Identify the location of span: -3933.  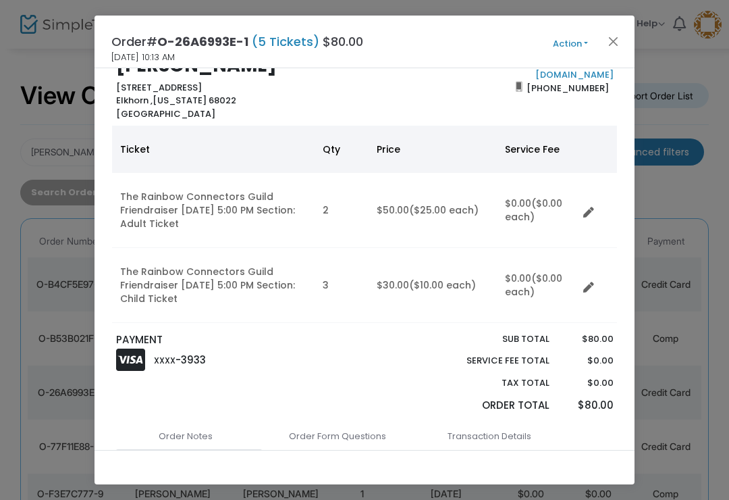
(190, 359).